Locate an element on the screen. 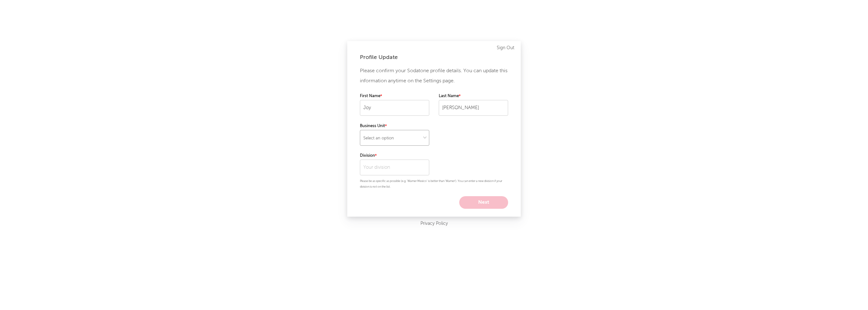  label: Last Name is located at coordinates (473, 96).